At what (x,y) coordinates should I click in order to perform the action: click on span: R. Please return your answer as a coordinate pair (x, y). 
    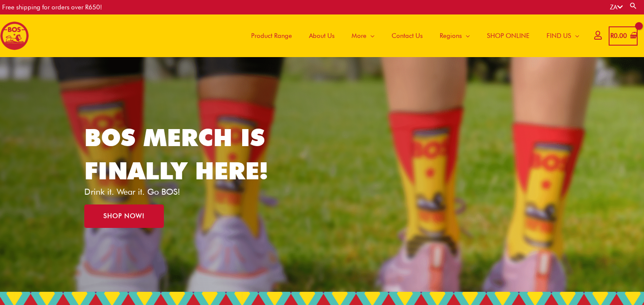
    Looking at the image, I should click on (612, 36).